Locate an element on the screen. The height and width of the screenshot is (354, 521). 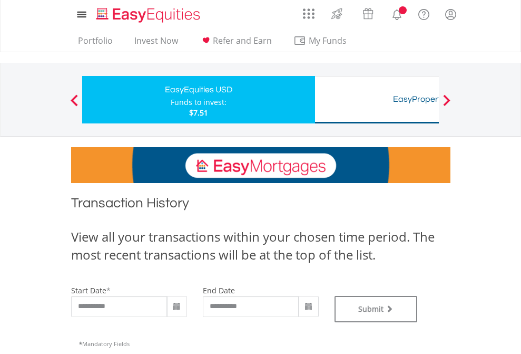
div: Funds to invest: is located at coordinates (199, 102).